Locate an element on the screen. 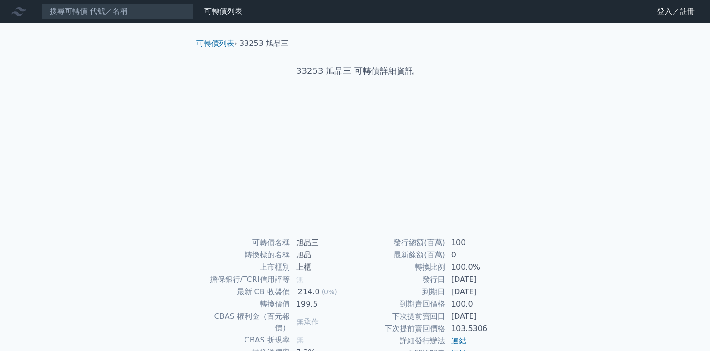 The width and height of the screenshot is (710, 351). td: 上櫃 is located at coordinates (323, 267).